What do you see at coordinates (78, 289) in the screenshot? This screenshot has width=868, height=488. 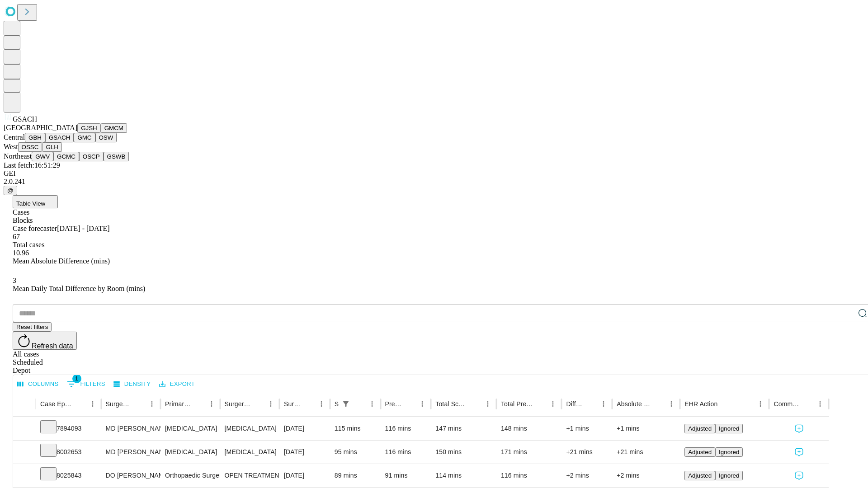 I see `span: Mean Daily Total Difference by Room (mins)` at bounding box center [78, 289].